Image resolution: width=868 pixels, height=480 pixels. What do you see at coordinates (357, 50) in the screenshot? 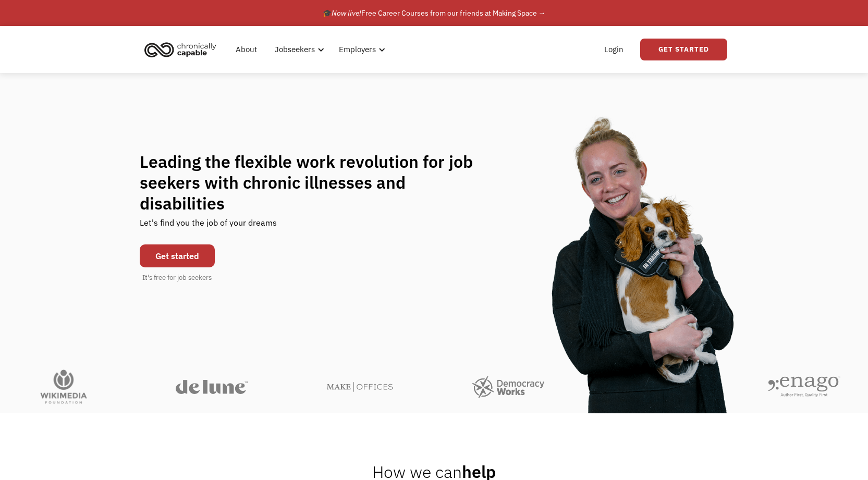
I see `div: Employers` at bounding box center [357, 50].